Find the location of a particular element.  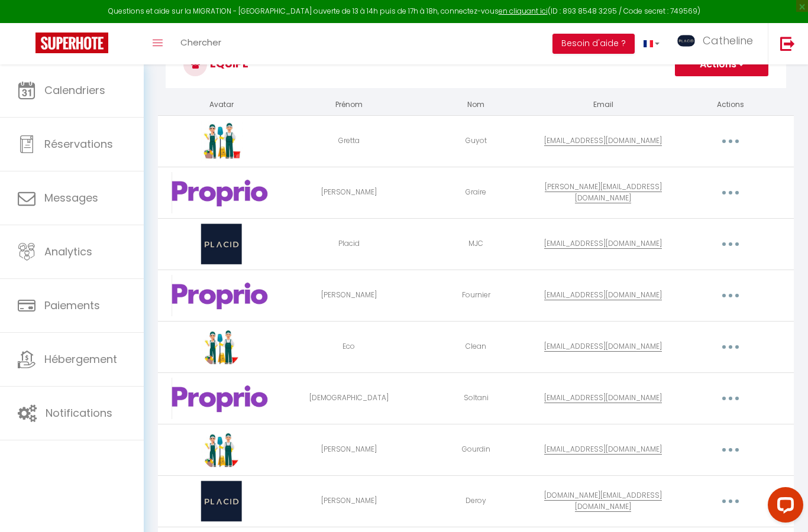

td: Soltani is located at coordinates (476, 398).